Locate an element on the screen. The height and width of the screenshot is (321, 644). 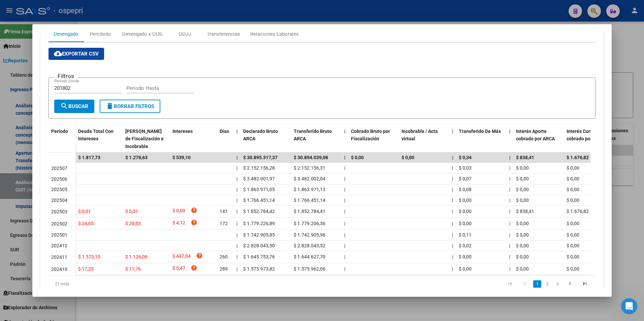
span: $ 838,41 is located at coordinates (525, 158).